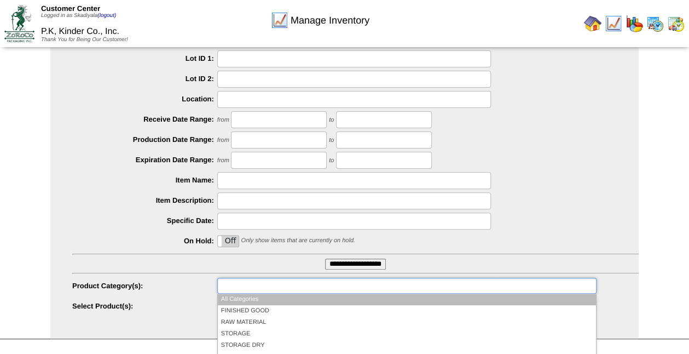  What do you see at coordinates (144, 99) in the screenshot?
I see `label: Location:` at bounding box center [144, 99].